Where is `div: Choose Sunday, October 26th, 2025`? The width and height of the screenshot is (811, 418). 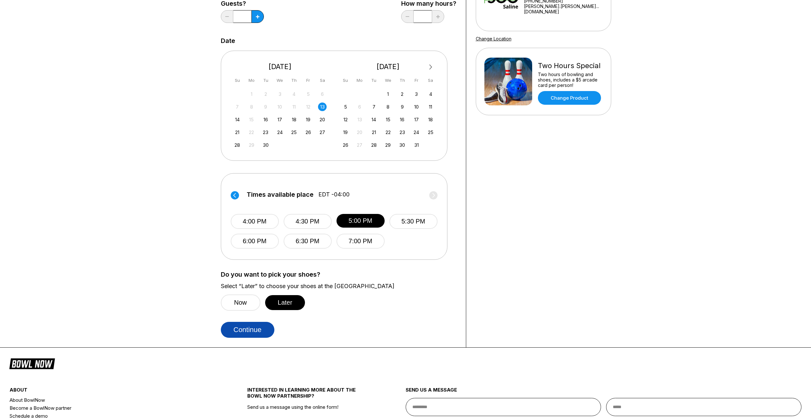
div: Choose Sunday, October 26th, 2025 is located at coordinates (345, 145).